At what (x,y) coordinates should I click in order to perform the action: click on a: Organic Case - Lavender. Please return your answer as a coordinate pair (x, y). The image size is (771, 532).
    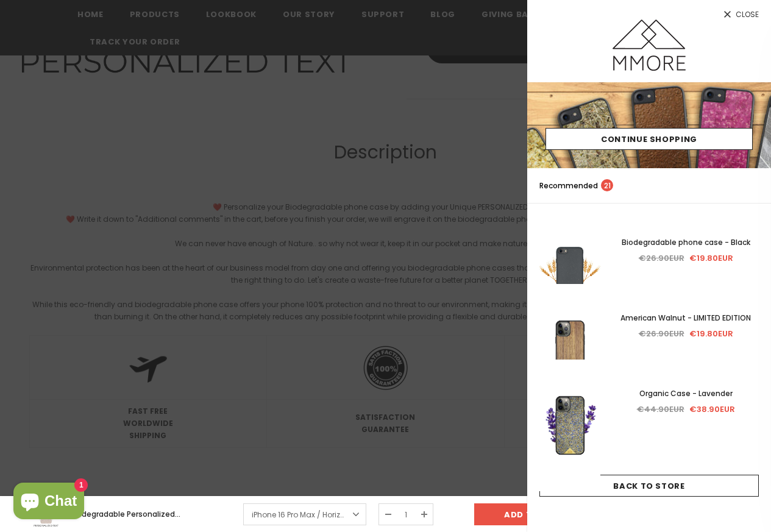
    Looking at the image, I should click on (686, 394).